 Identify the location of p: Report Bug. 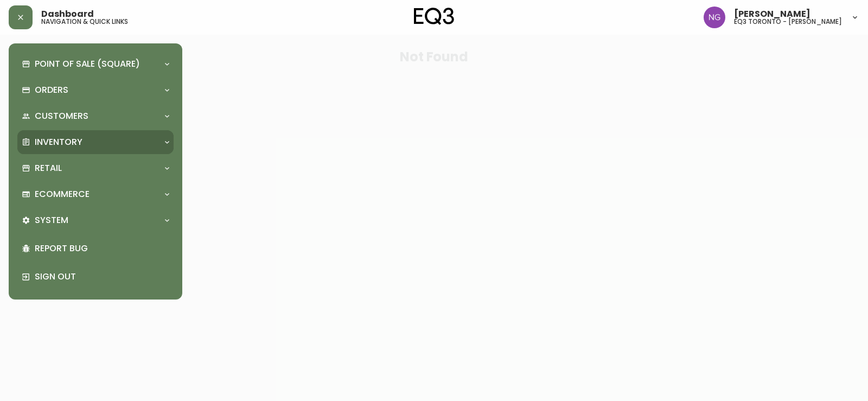
(102, 249).